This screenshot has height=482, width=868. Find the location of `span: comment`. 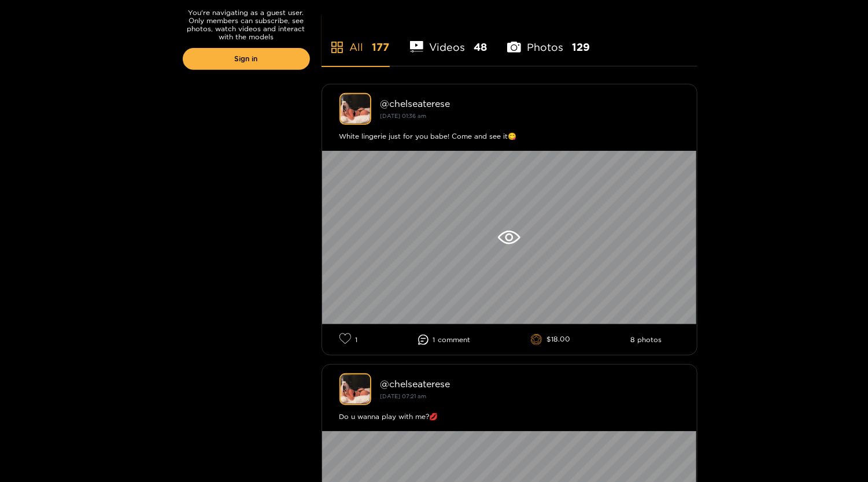

span: comment is located at coordinates (455, 340).